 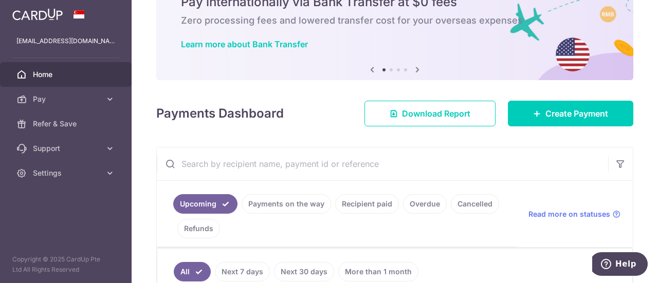 What do you see at coordinates (367, 204) in the screenshot?
I see `a: Recipient paid` at bounding box center [367, 204].